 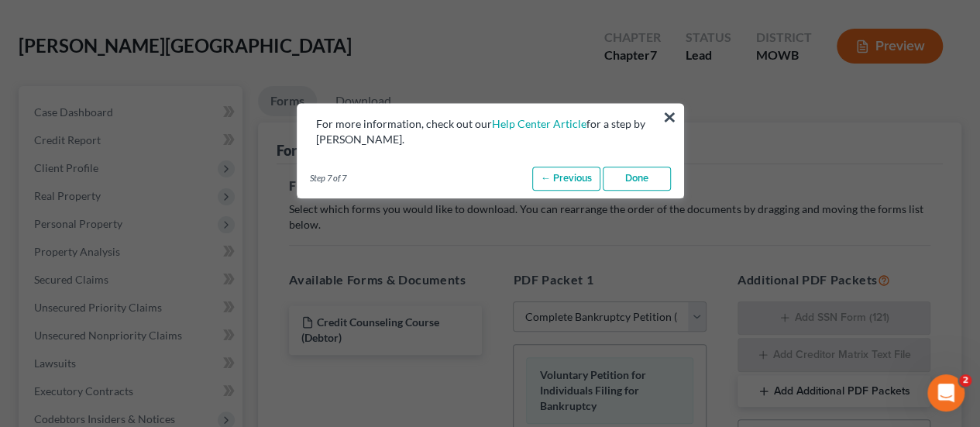 I want to click on a: ← Previous, so click(x=566, y=179).